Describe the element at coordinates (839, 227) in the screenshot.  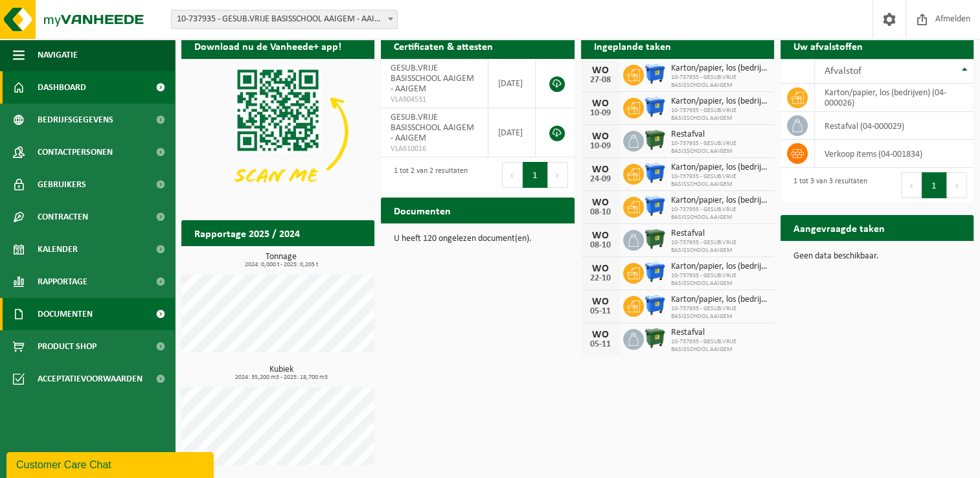
I see `h2: Aangevraagde taken` at that location.